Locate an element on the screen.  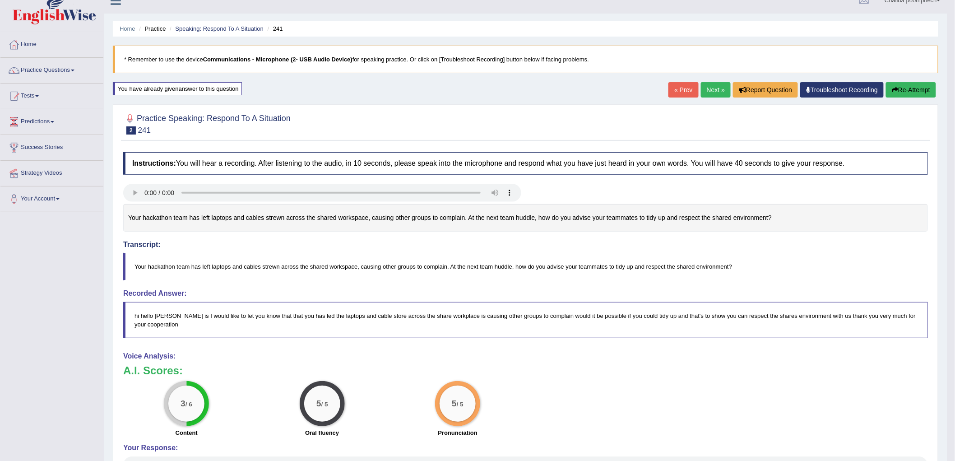
button: Re-Attempt is located at coordinates (910, 90).